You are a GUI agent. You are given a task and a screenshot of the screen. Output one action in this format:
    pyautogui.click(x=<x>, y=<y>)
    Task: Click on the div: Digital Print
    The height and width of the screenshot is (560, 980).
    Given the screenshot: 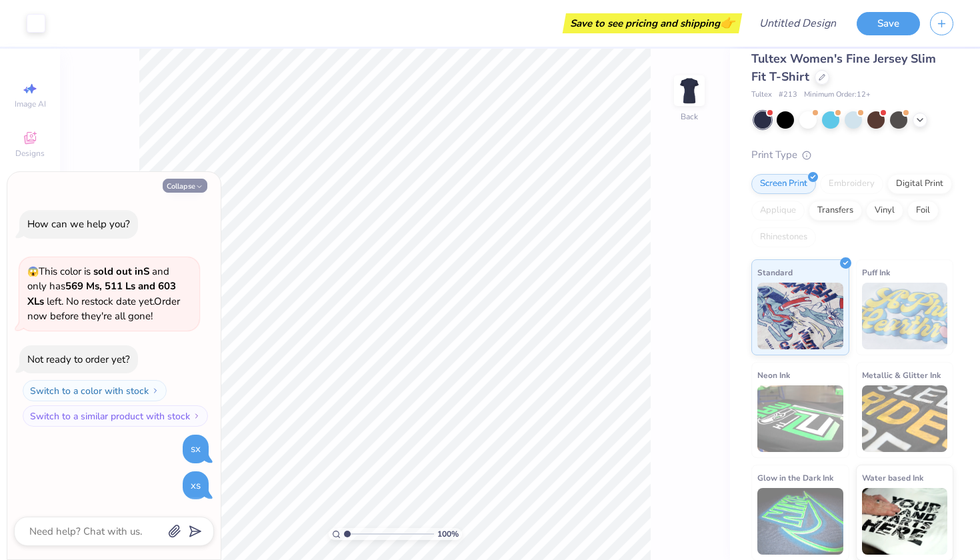 What is the action you would take?
    pyautogui.click(x=920, y=184)
    